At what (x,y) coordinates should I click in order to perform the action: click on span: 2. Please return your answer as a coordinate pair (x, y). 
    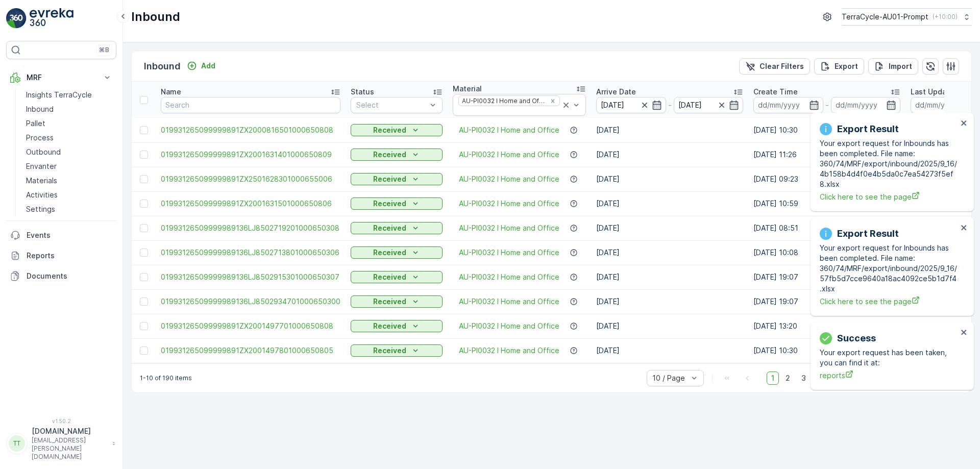
    Looking at the image, I should click on (787, 379).